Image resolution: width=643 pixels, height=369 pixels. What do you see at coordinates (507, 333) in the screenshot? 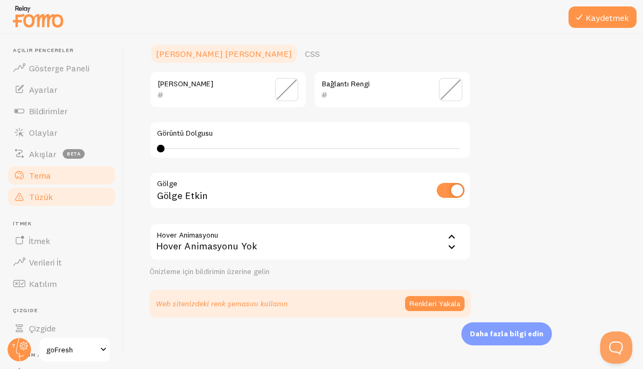
I see `div: Daha fazla bilgi edin` at bounding box center [507, 333].